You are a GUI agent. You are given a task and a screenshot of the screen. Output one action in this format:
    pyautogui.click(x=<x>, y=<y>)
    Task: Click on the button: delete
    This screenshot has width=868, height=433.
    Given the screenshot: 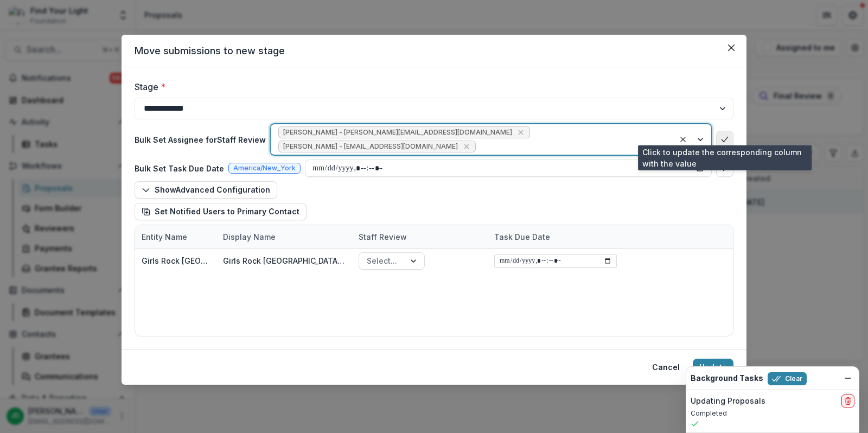 What is the action you would take?
    pyautogui.click(x=848, y=401)
    